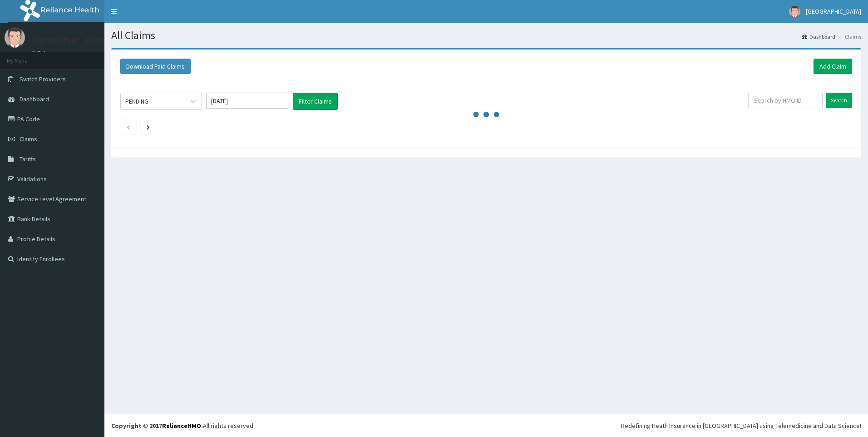 This screenshot has width=868, height=437. I want to click on span: Tariffs, so click(28, 159).